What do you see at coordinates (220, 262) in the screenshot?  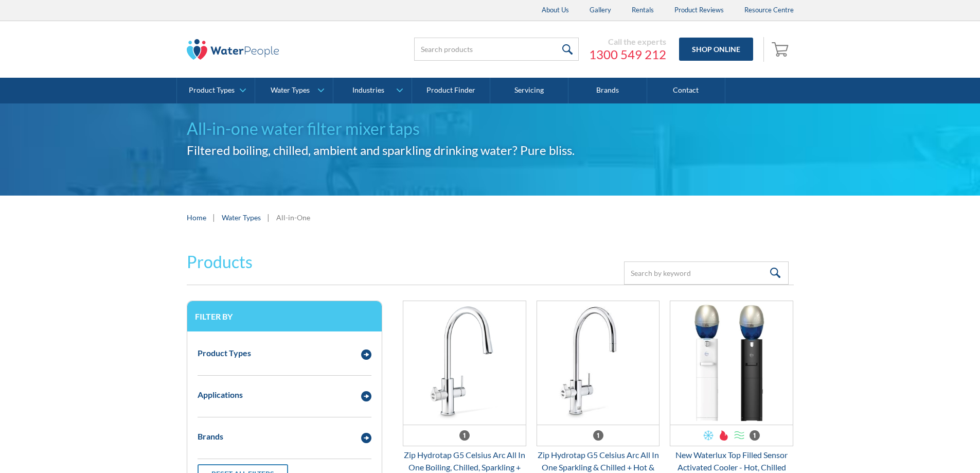 I see `h2: Products` at bounding box center [220, 262].